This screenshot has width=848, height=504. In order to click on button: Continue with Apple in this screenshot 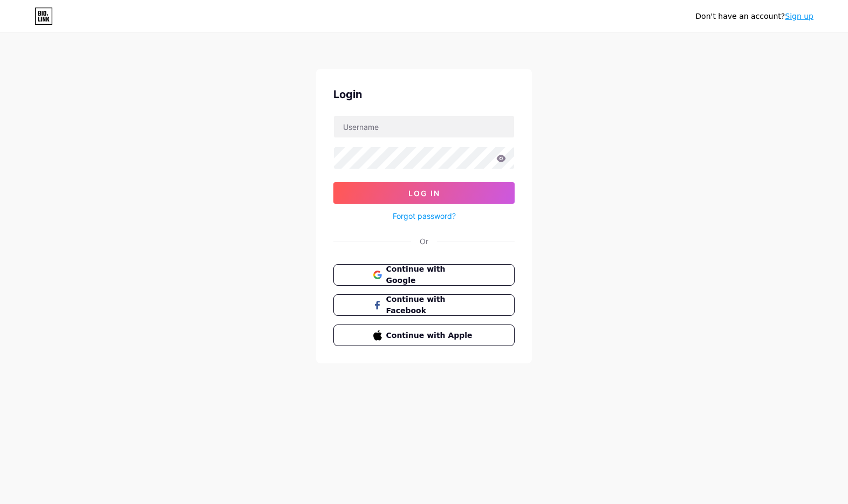, I will do `click(424, 336)`.